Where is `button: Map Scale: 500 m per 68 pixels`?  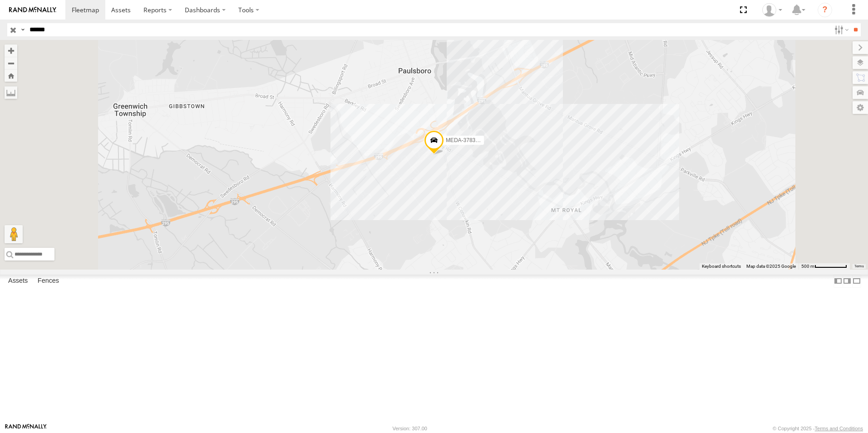 button: Map Scale: 500 m per 68 pixels is located at coordinates (824, 267).